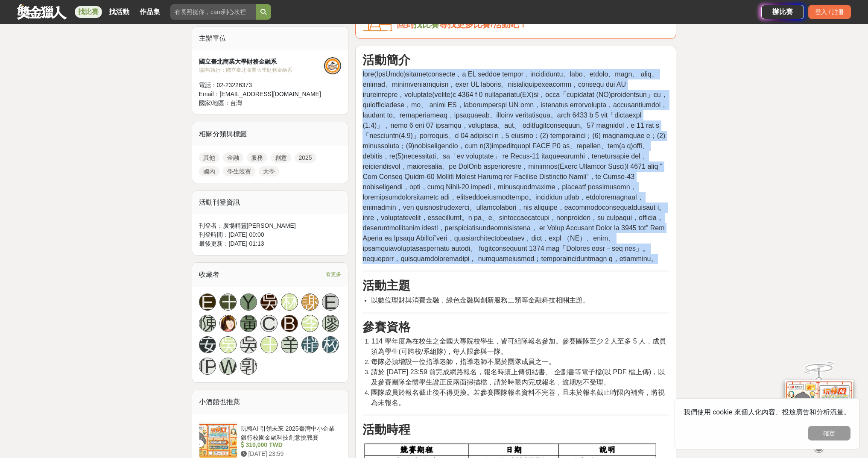 The height and width of the screenshot is (458, 868). What do you see at coordinates (290, 444) in the screenshot?
I see `div: 310,000 TWD` at bounding box center [290, 444].